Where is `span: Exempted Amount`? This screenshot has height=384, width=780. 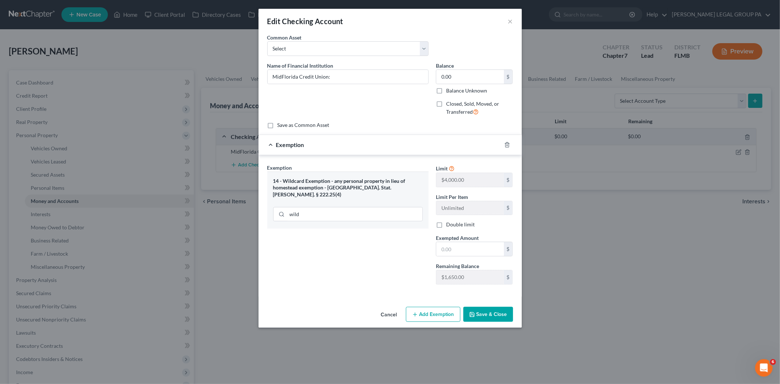 span: Exempted Amount is located at coordinates (457, 238).